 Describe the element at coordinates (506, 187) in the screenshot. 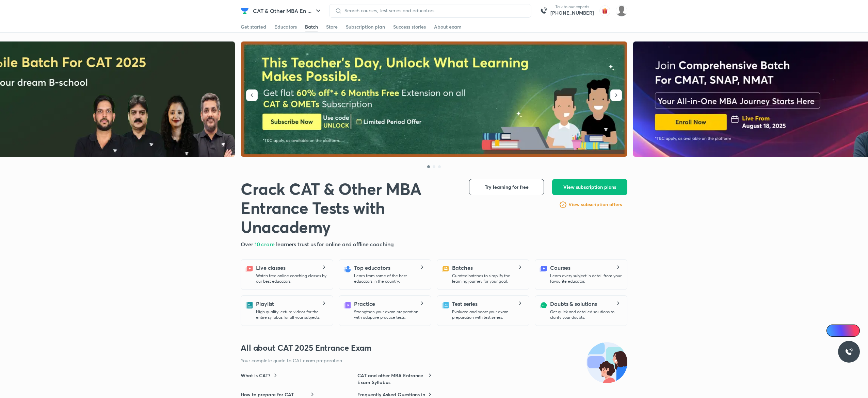

I see `button: Try learning for free` at that location.